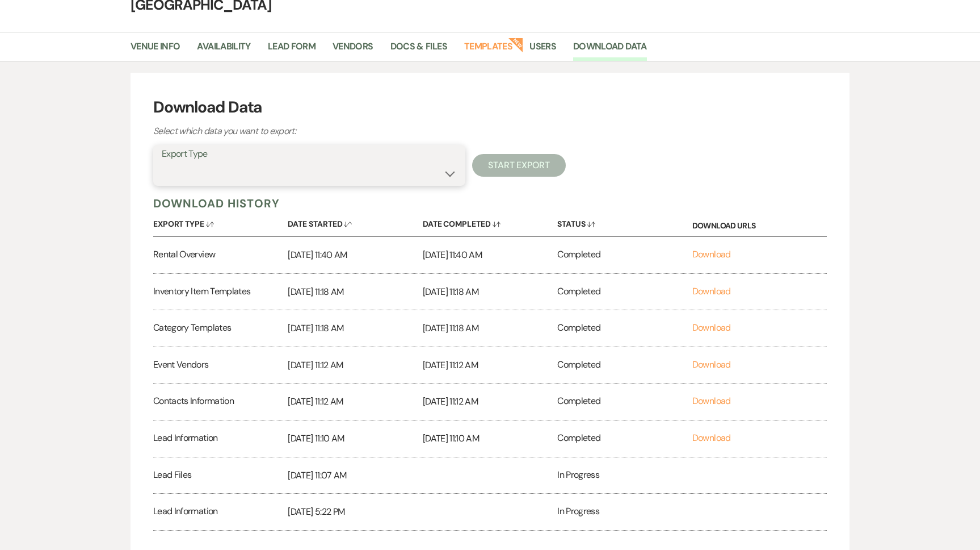  What do you see at coordinates (516, 44) in the screenshot?
I see `strong: New` at bounding box center [516, 44].